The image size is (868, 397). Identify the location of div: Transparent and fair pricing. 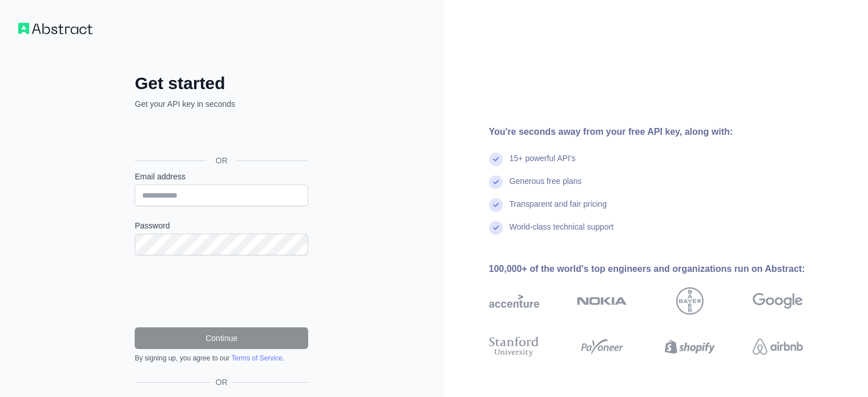
(558, 209).